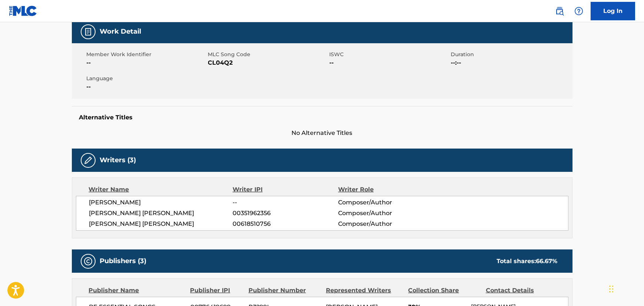 This screenshot has width=644, height=306. What do you see at coordinates (268, 54) in the screenshot?
I see `span: MLC Song Code` at bounding box center [268, 54].